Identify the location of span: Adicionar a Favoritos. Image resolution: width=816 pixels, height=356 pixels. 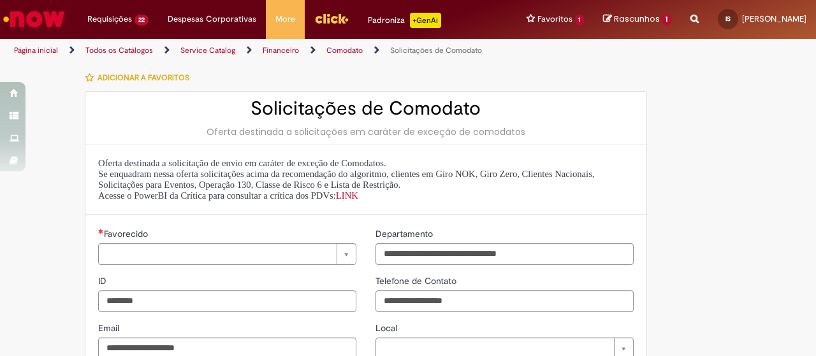
(143, 78).